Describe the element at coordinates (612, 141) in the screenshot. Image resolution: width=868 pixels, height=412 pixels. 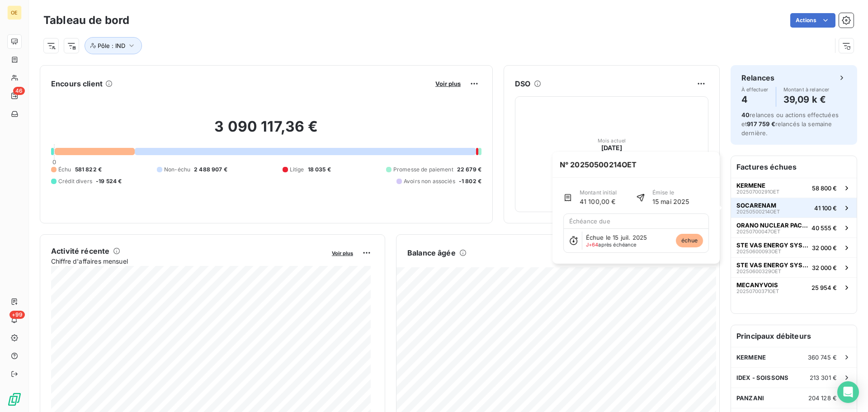
I see `span: Mois actuel` at that location.